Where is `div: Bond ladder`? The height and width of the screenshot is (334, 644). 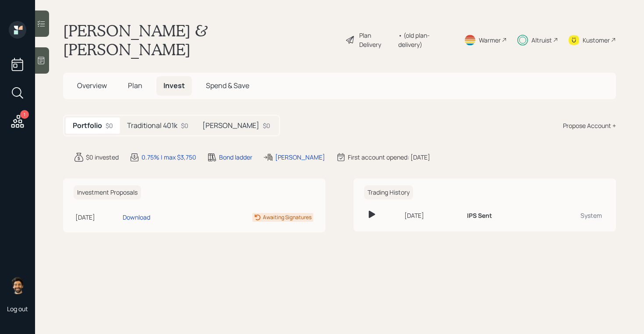 div: Bond ladder is located at coordinates (236, 157).